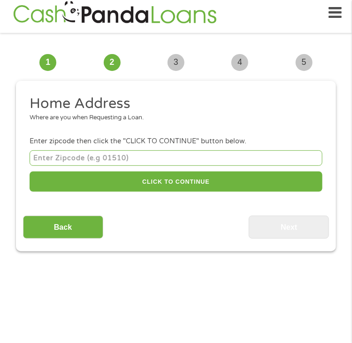  Describe the element at coordinates (63, 227) in the screenshot. I see `input: Back` at that location.